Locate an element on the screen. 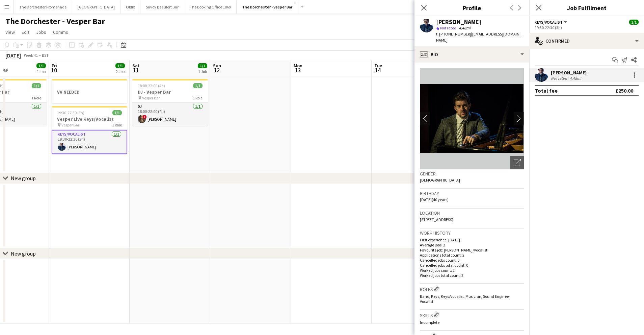 This screenshot has height=335, width=644. button: The Dorchester Promenade is located at coordinates (43, 7).